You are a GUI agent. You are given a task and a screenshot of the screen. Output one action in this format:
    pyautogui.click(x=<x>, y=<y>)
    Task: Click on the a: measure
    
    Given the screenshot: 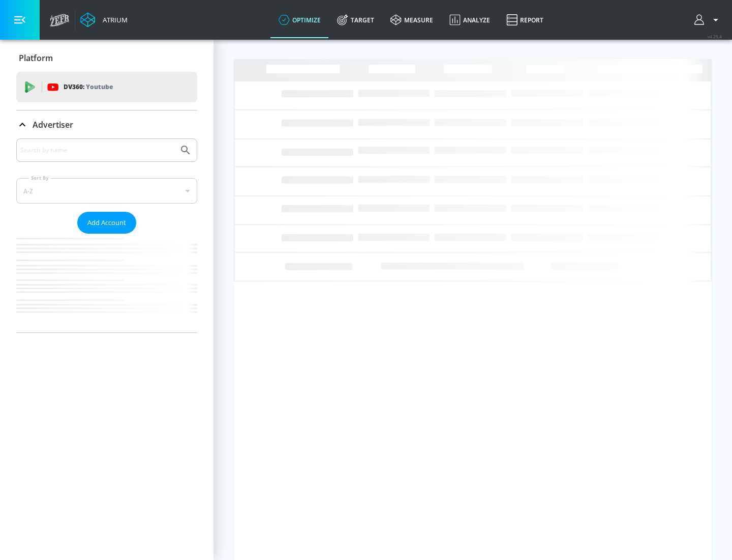 What is the action you would take?
    pyautogui.click(x=412, y=20)
    